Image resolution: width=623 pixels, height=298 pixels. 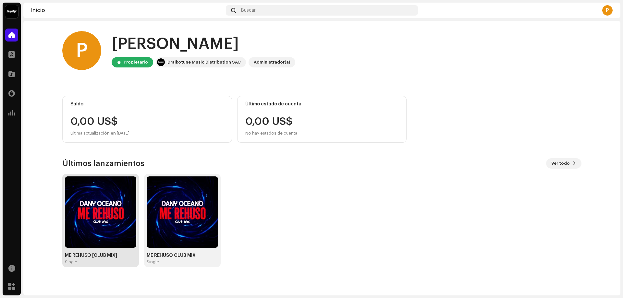 I want to click on button: Ver todo, so click(x=563, y=163).